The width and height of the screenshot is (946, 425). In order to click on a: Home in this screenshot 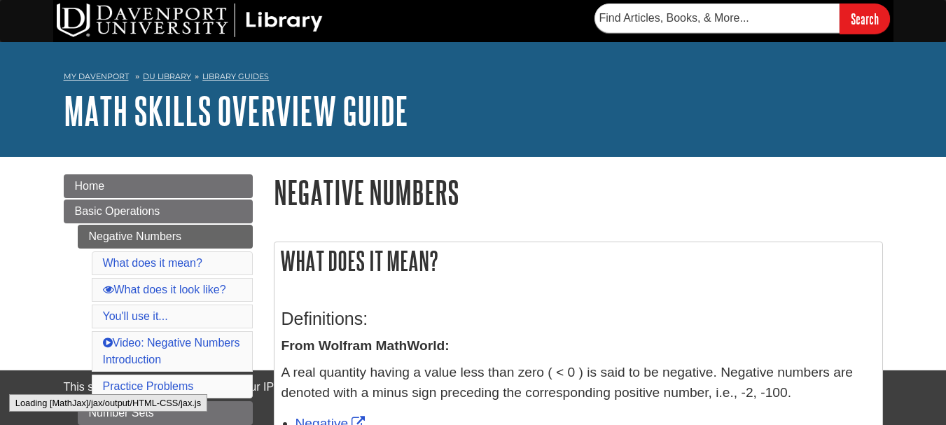, I will do `click(158, 186)`.